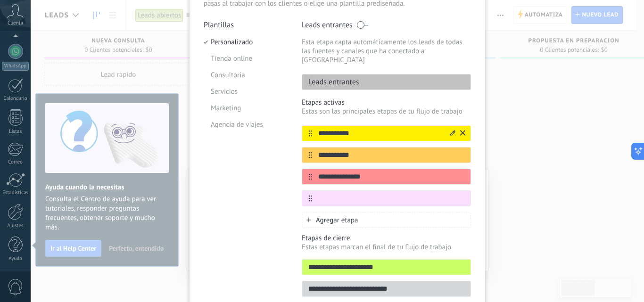  I want to click on div: Correo, so click(16, 162).